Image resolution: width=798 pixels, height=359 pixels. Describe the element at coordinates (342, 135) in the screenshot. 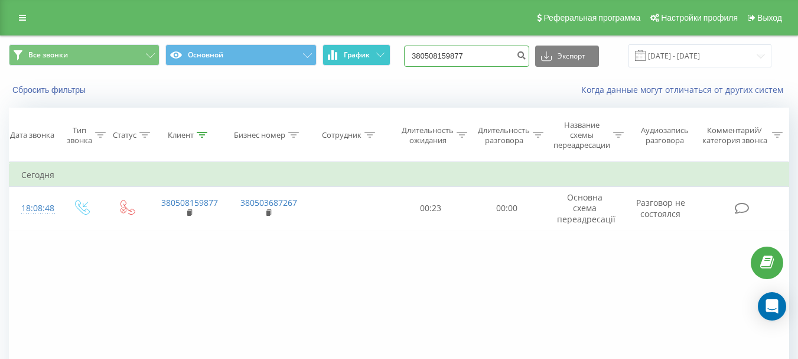

I see `div: Сотрудник` at that location.